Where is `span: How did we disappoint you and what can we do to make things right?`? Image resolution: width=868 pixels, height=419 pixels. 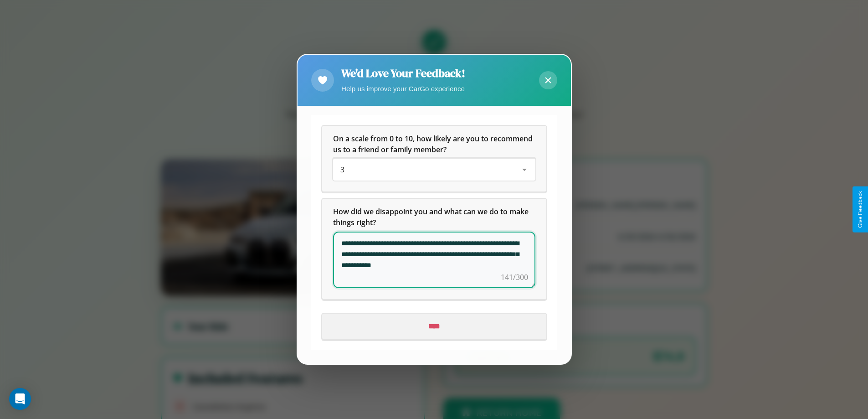
span: How did we disappoint you and what can we do to make things right? is located at coordinates (431, 217).